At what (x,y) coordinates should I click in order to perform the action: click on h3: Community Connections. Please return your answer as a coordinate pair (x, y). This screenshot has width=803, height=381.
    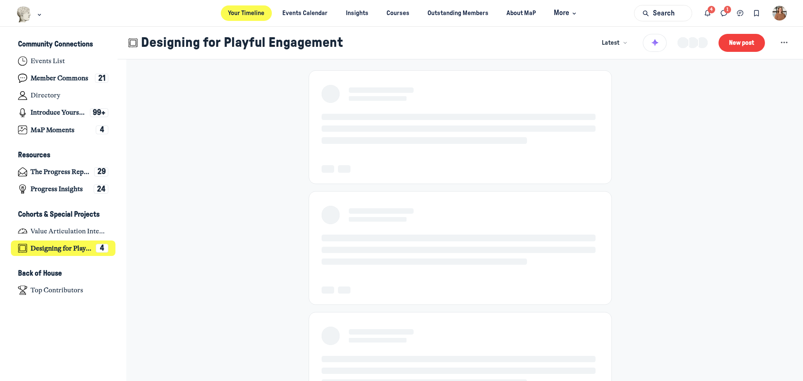
    Looking at the image, I should click on (55, 44).